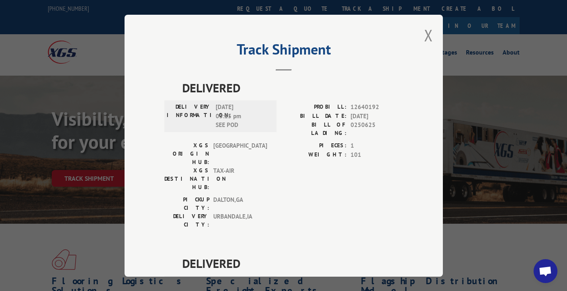  What do you see at coordinates (240, 221) in the screenshot?
I see `span: URBANDALE , IA` at bounding box center [240, 221].